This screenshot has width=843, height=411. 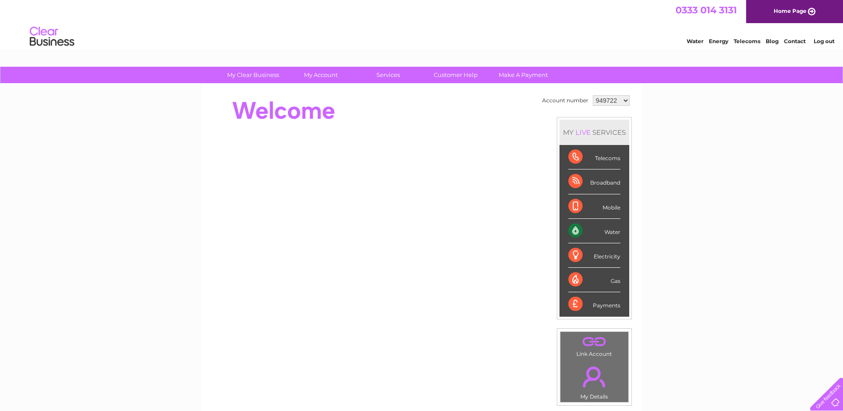 I want to click on a: Blog, so click(x=772, y=41).